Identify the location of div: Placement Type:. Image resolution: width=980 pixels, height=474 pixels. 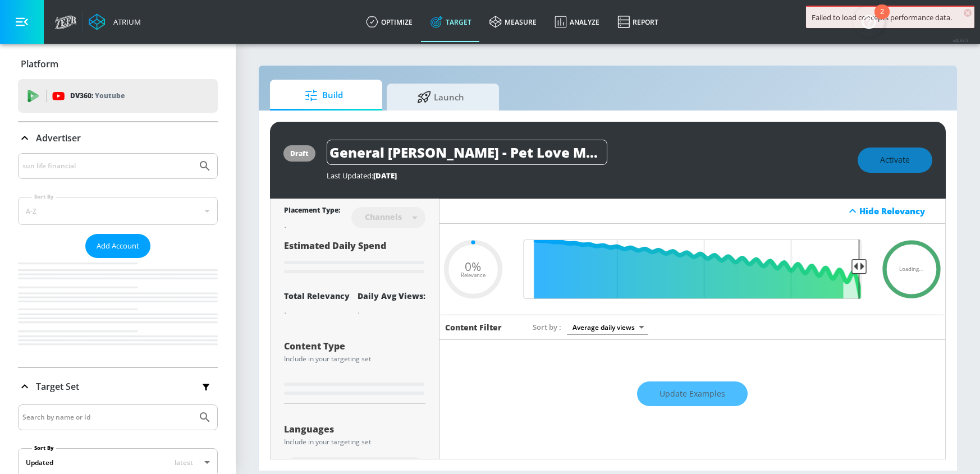
(312, 211).